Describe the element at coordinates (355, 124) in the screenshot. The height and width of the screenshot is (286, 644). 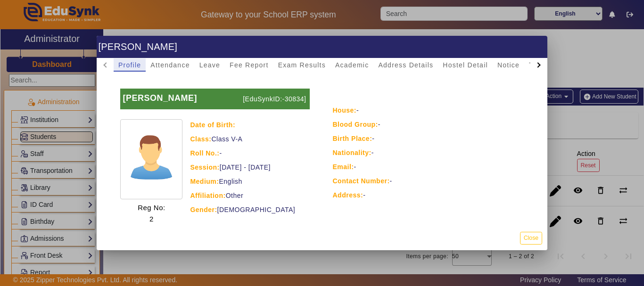
I see `strong: Blood Group:` at that location.